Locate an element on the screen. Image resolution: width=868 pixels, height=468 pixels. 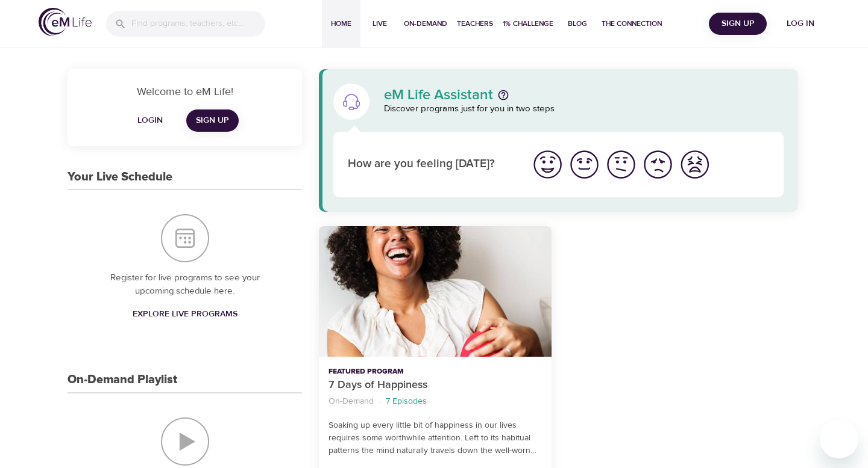
p: Soaking up every little bit of happiness in our lives requires some worthwhile attention. Left to... is located at coordinates (435, 438).